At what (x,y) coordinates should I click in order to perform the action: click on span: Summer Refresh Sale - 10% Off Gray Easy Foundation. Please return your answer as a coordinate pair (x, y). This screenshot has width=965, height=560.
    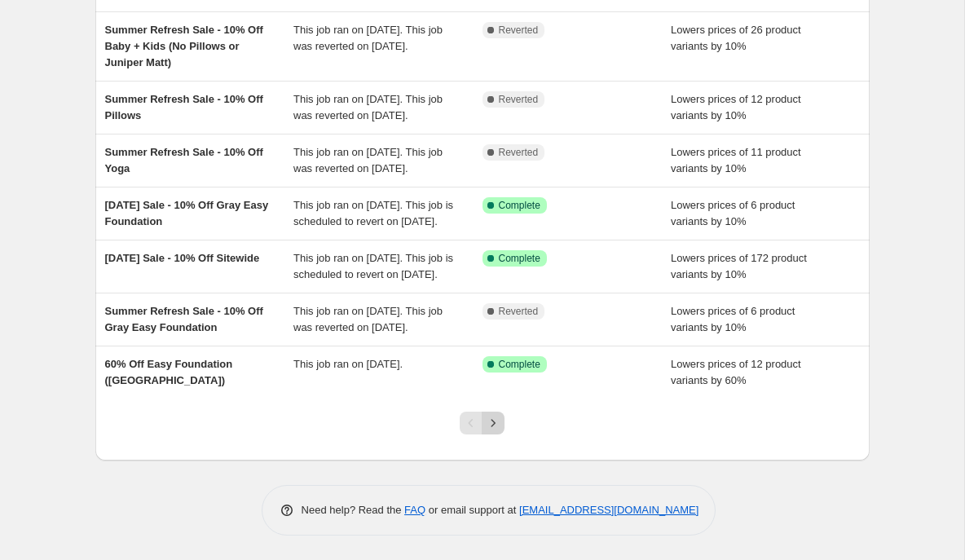
    Looking at the image, I should click on (184, 319).